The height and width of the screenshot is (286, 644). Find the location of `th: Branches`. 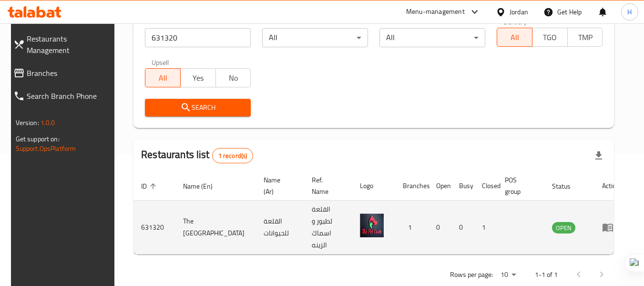

th: Branches is located at coordinates (412, 186).